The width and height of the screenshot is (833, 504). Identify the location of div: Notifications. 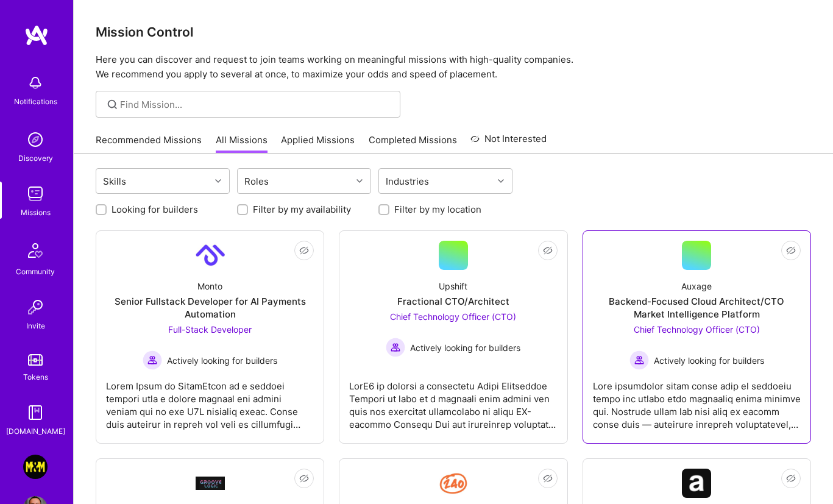
(35, 102).